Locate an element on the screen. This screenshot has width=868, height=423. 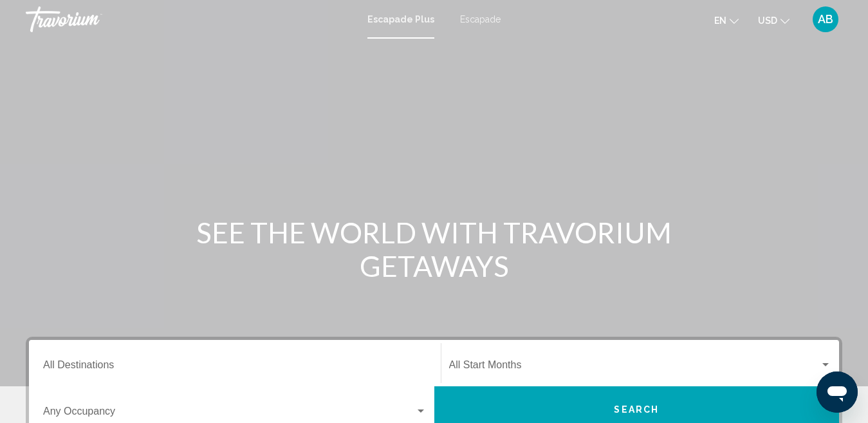
font: en is located at coordinates (720, 21).